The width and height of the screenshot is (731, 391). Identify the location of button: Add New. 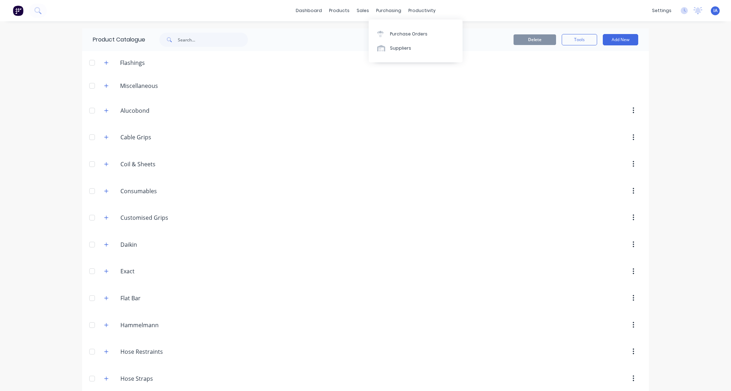
(621, 40).